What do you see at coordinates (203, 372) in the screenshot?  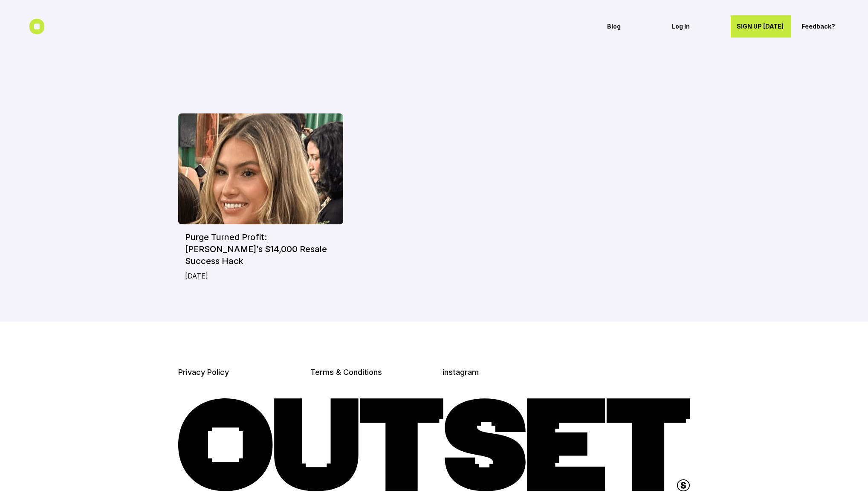 I see `a: Privacy Policy` at bounding box center [203, 372].